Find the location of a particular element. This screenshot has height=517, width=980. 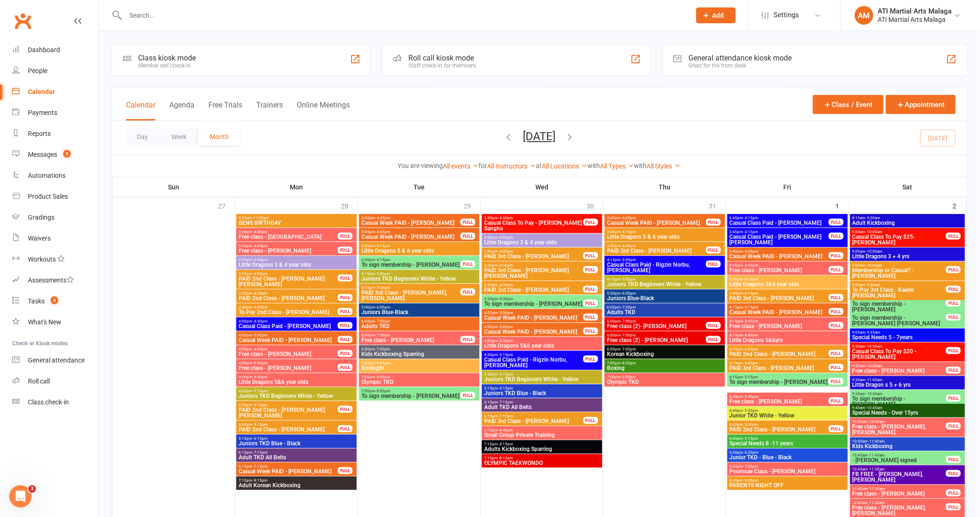

span: - 10:30am is located at coordinates (874, 346).